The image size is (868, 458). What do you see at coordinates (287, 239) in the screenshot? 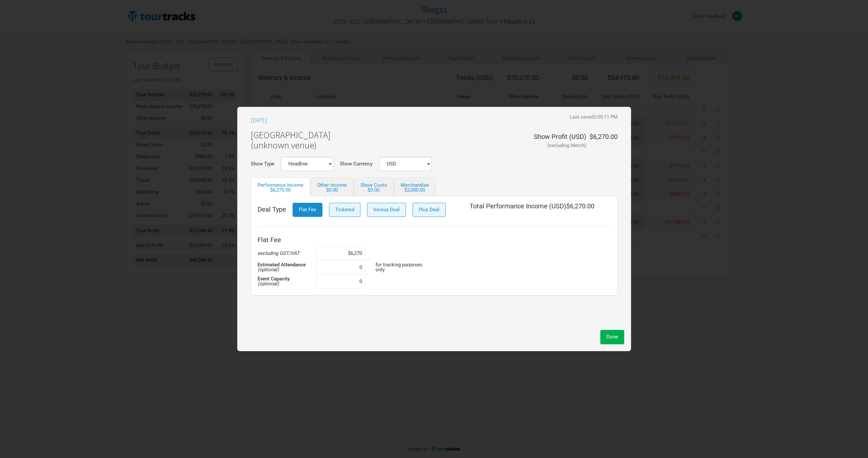
I see `th: Flat Fee` at bounding box center [287, 239].